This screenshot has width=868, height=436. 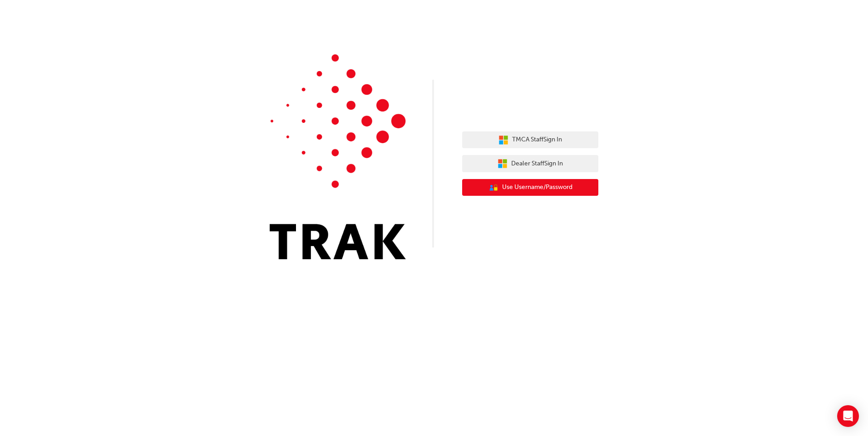 What do you see at coordinates (530, 188) in the screenshot?
I see `button: Use Username/Password` at bounding box center [530, 188].